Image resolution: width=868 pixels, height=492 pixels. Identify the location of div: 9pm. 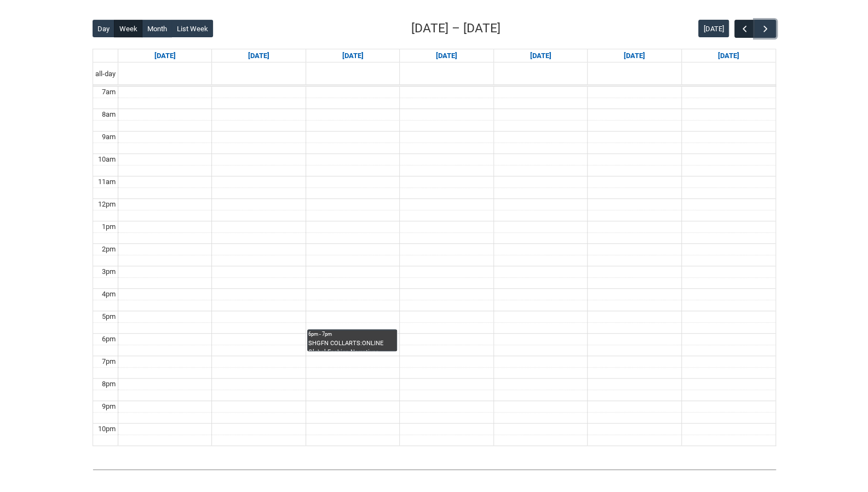
(108, 407).